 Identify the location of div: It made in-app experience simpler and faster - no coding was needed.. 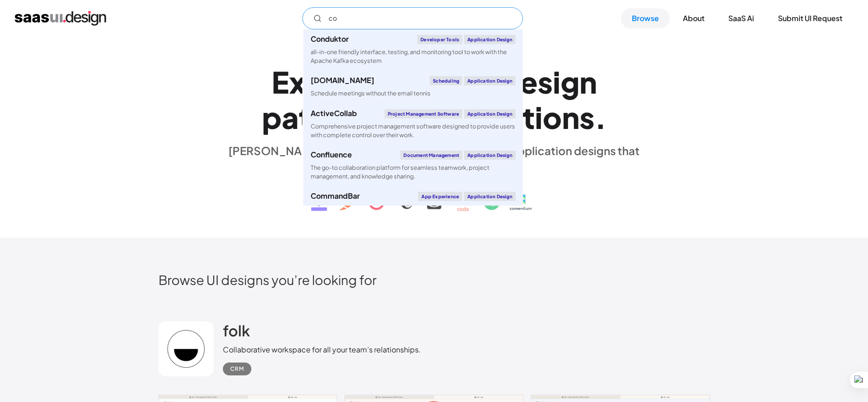
(407, 209).